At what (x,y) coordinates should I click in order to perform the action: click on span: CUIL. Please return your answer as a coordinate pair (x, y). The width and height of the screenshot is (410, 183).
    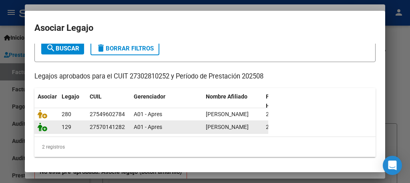
    Looking at the image, I should click on (96, 96).